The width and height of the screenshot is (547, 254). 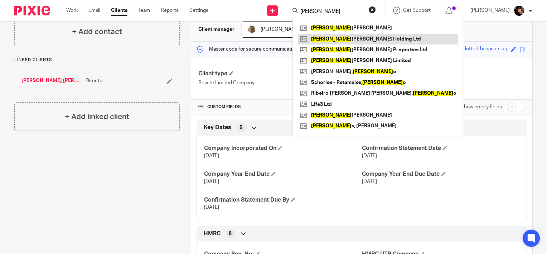 I want to click on img: profile%20pic%204.JPG, so click(x=252, y=29).